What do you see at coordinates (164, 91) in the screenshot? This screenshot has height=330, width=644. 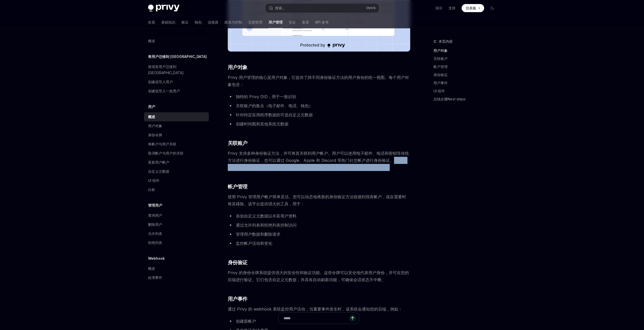 I see `font: 创建或导入一批用户` at bounding box center [164, 91].